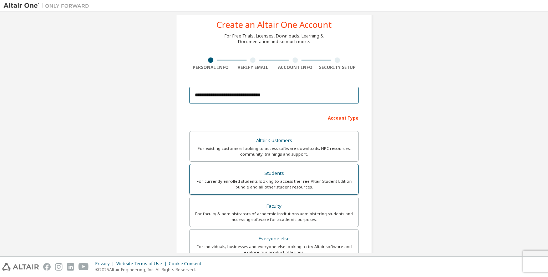  What do you see at coordinates (274, 173) in the screenshot?
I see `div: Students` at bounding box center [274, 173].